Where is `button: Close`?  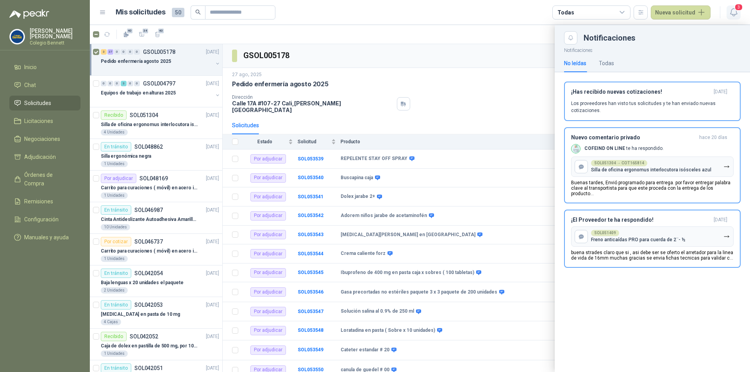
button: Close is located at coordinates (570, 38).